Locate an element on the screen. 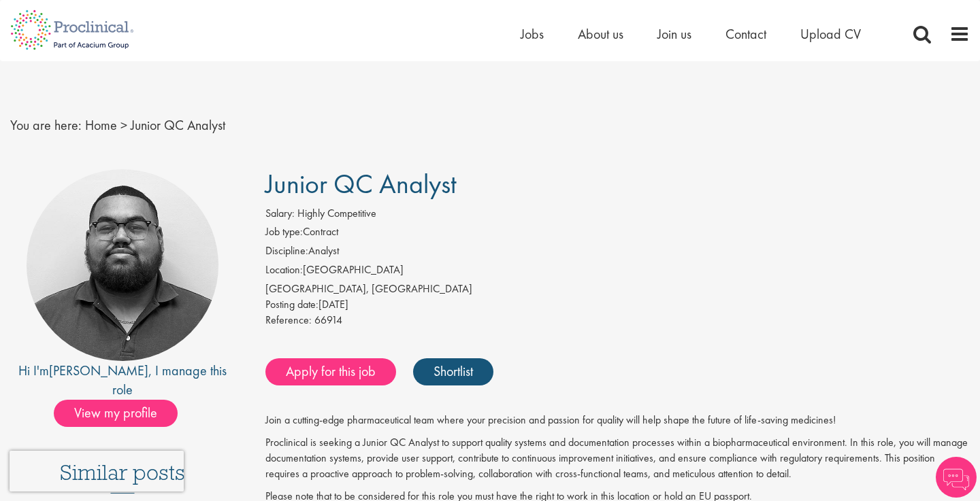  p: Join a cutting-edge pharmaceutical team where your precision and passion for quality will help sh... is located at coordinates (617, 420).